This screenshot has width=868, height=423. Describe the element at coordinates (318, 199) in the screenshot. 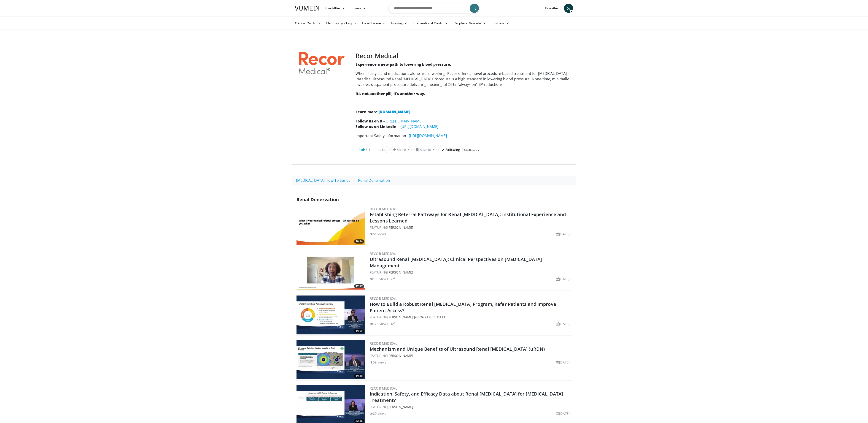

I see `span: Renal Denervation` at that location.